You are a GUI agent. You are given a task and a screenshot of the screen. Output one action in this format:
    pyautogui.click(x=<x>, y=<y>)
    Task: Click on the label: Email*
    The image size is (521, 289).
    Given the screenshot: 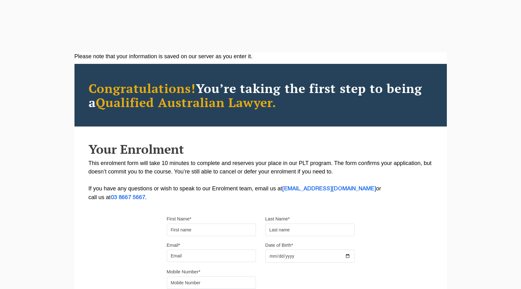 What is the action you would take?
    pyautogui.click(x=173, y=245)
    